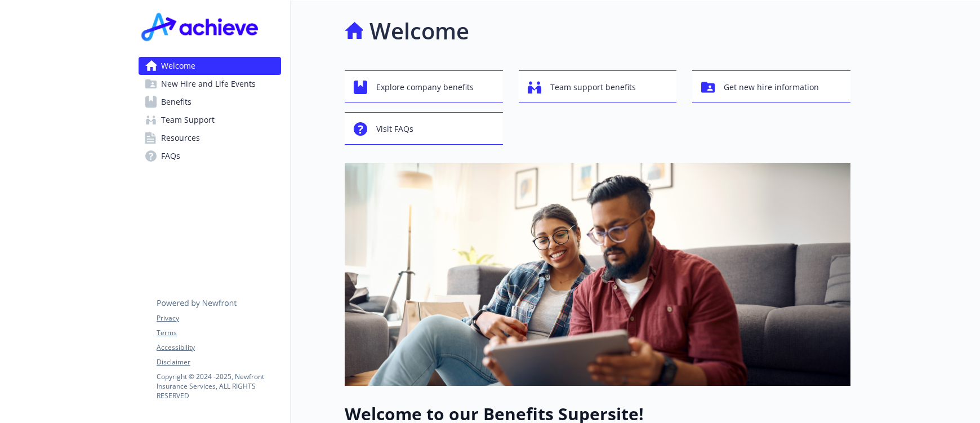  I want to click on span: Team Support, so click(187, 120).